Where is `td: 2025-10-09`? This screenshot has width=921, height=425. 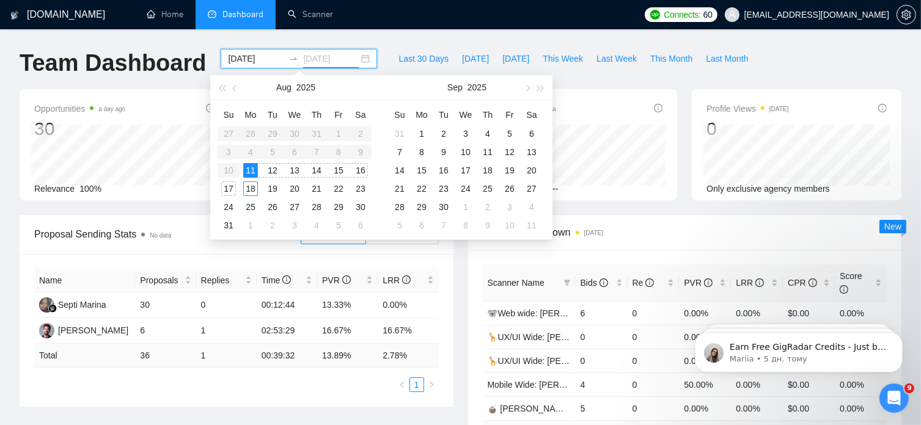 td: 2025-10-09 is located at coordinates (488, 226).